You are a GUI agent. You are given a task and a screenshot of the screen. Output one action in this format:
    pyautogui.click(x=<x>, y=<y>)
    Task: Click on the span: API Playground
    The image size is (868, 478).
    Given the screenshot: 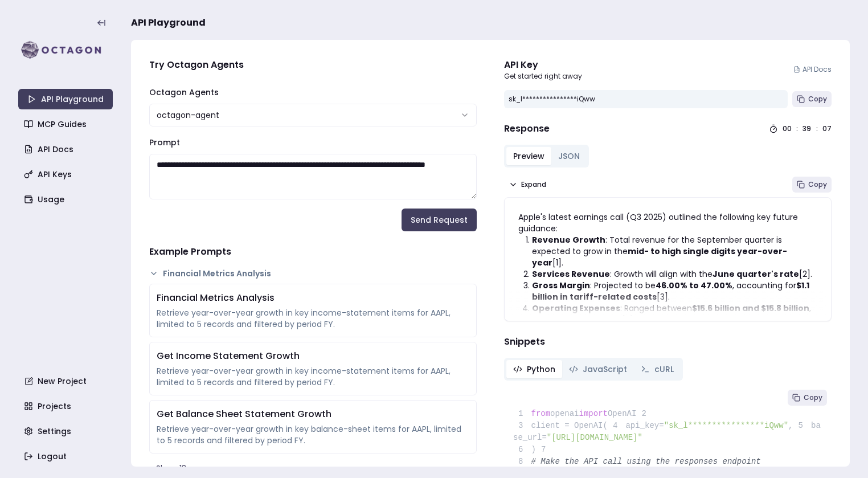 What is the action you would take?
    pyautogui.click(x=168, y=23)
    